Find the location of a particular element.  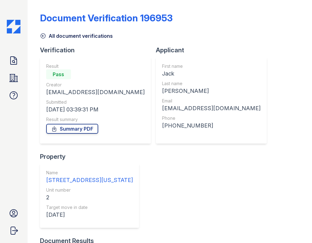

div: Document Verification 196953 is located at coordinates (106, 18).